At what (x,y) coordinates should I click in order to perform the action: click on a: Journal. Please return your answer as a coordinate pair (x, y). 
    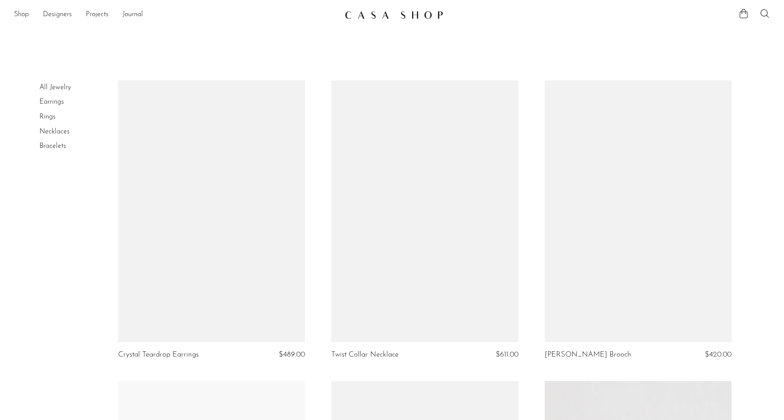
    Looking at the image, I should click on (133, 15).